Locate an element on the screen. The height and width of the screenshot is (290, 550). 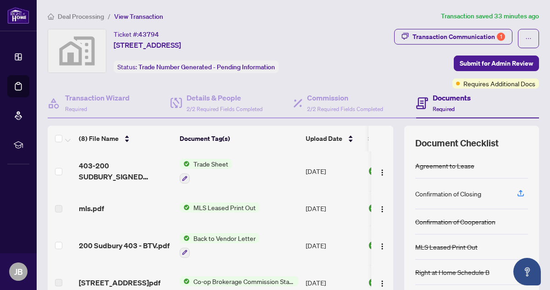
div: Right at Home Schedule B is located at coordinates (453, 272).